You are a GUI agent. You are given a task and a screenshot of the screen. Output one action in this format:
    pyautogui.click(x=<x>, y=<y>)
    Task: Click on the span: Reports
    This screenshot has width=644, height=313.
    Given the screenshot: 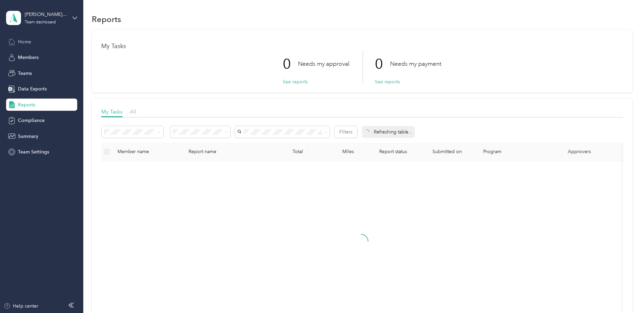 What is the action you would take?
    pyautogui.click(x=26, y=104)
    